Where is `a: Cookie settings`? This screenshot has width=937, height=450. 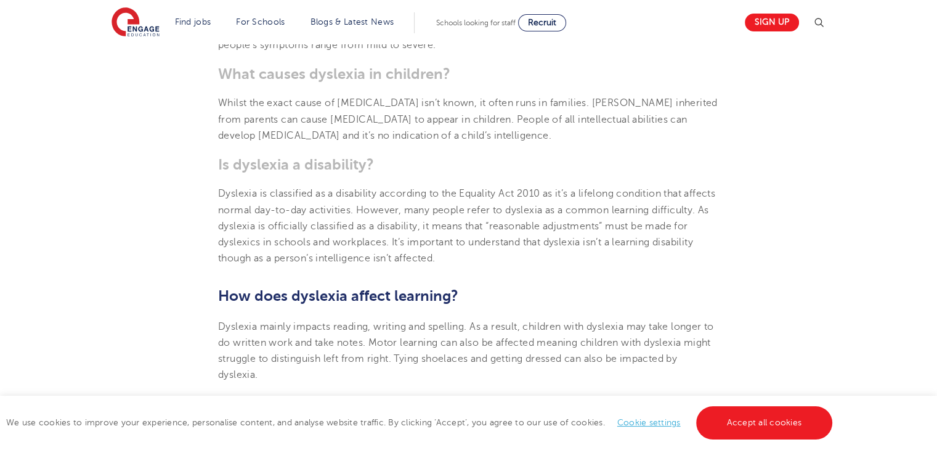 a: Cookie settings is located at coordinates (649, 422).